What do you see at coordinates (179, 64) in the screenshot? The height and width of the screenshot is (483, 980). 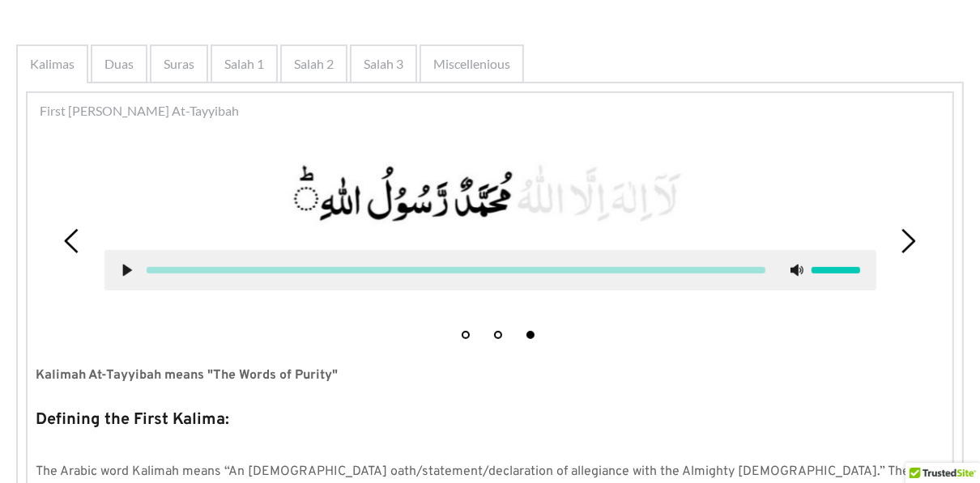 I see `span: Suras` at bounding box center [179, 64].